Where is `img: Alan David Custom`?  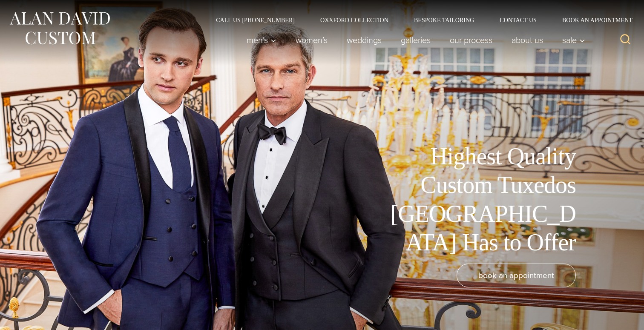 img: Alan David Custom is located at coordinates (60, 28).